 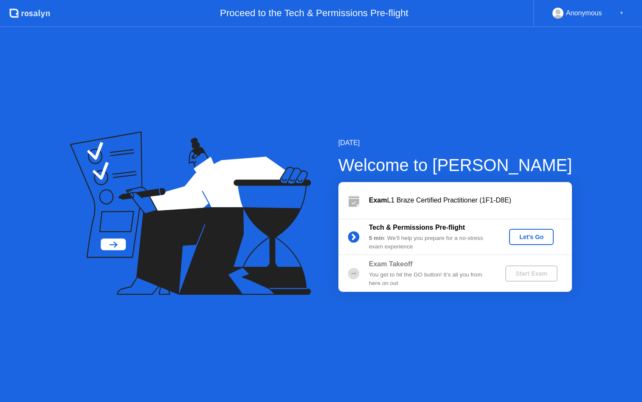 I want to click on div: Anonymous, so click(x=584, y=13).